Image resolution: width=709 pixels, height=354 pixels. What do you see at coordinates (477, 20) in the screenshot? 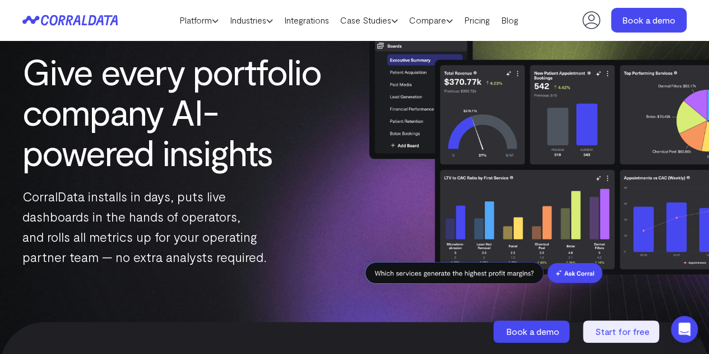
I see `a: Pricing` at bounding box center [477, 20].